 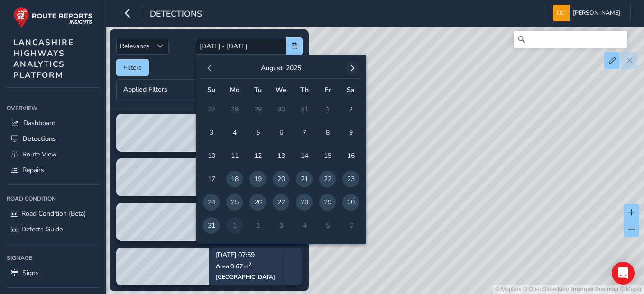 I want to click on span: Mo, so click(x=234, y=89).